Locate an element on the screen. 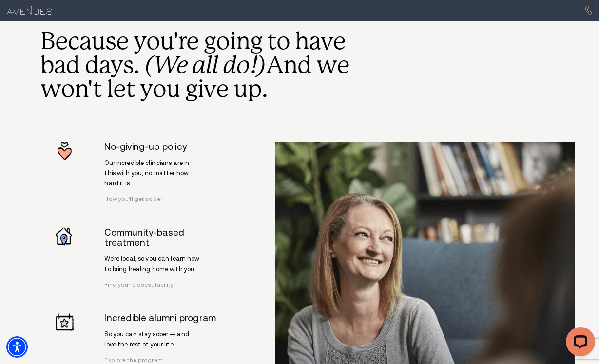 This screenshot has height=364, width=599. p: And we won't let you give up. is located at coordinates (195, 77).